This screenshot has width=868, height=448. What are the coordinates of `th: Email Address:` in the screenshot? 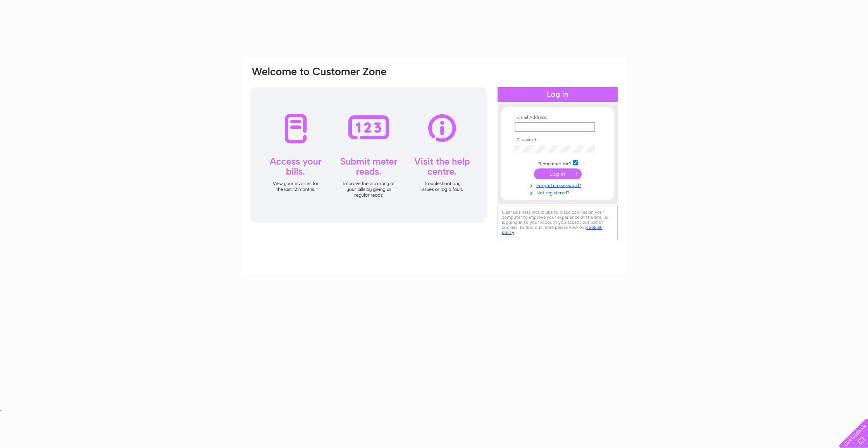 It's located at (557, 118).